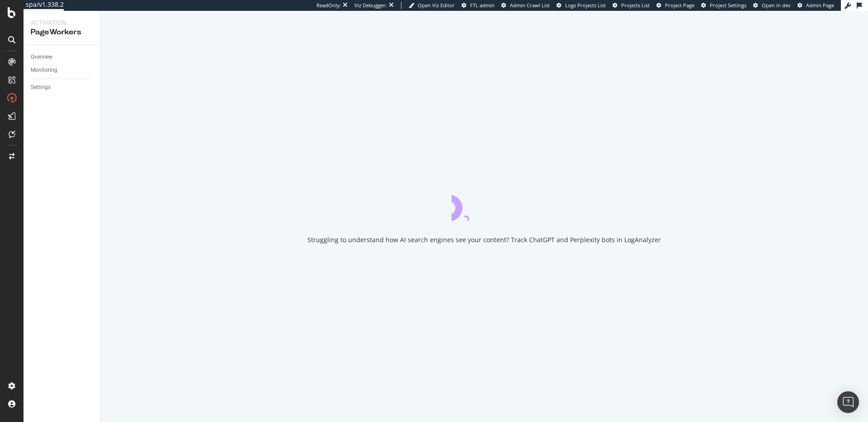 The height and width of the screenshot is (422, 868). I want to click on span: Project Page, so click(679, 5).